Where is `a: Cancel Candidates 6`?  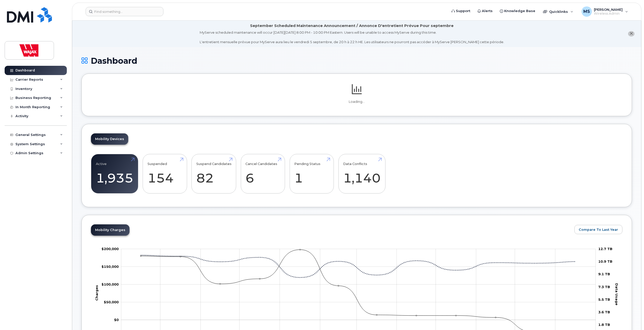
a: Cancel Candidates 6 is located at coordinates (262, 174).